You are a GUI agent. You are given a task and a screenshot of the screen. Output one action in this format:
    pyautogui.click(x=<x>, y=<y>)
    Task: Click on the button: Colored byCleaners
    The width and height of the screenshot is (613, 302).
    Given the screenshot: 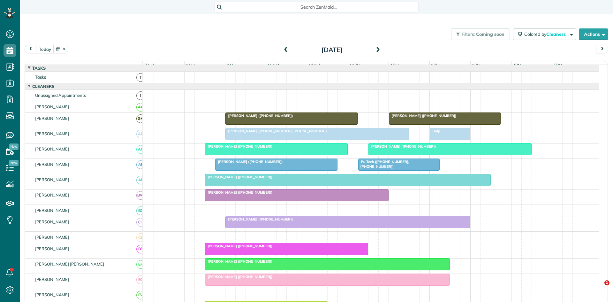 What is the action you would take?
    pyautogui.click(x=545, y=34)
    